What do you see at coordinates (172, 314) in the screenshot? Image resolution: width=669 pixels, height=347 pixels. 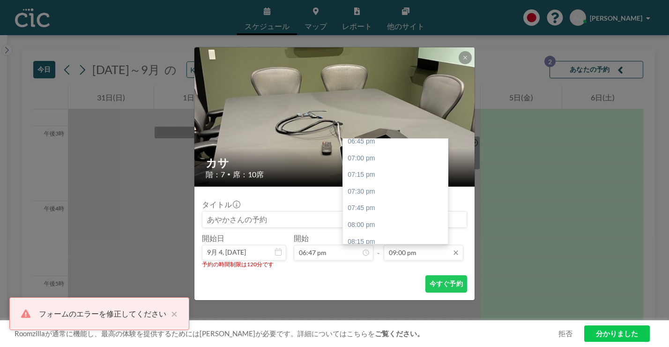 I see `button: 近い` at bounding box center [172, 314].